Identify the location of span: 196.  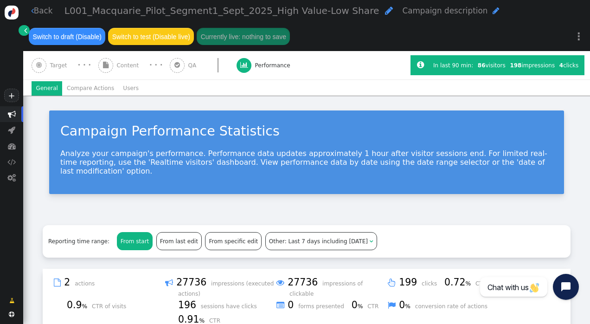
(188, 305).